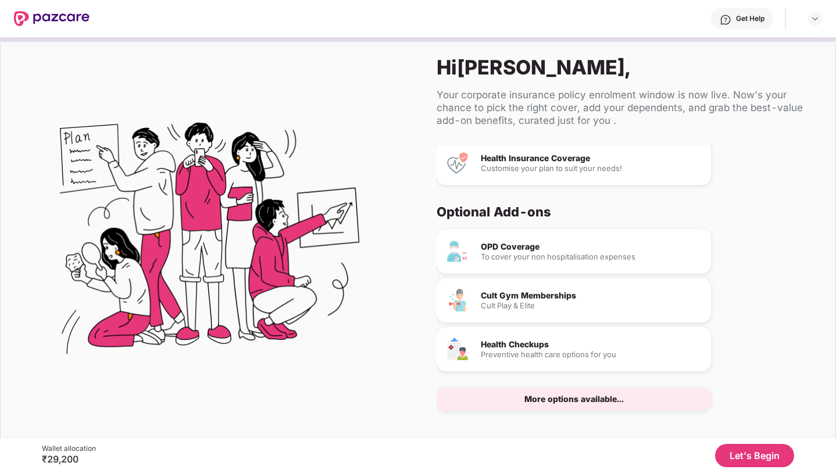  What do you see at coordinates (591, 344) in the screenshot?
I see `div: Health Checkups` at bounding box center [591, 344].